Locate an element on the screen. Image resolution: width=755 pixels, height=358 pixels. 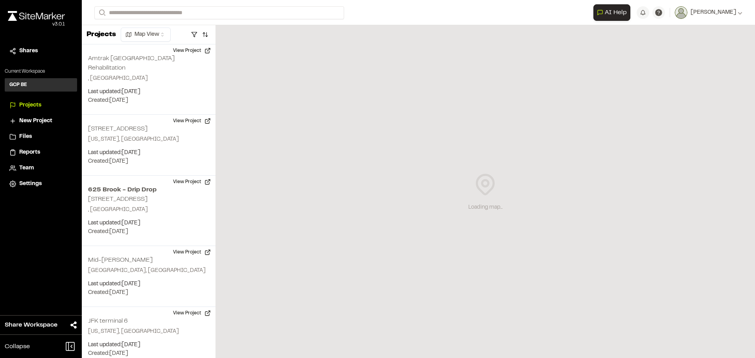
h3: GCP BE is located at coordinates (18, 85).